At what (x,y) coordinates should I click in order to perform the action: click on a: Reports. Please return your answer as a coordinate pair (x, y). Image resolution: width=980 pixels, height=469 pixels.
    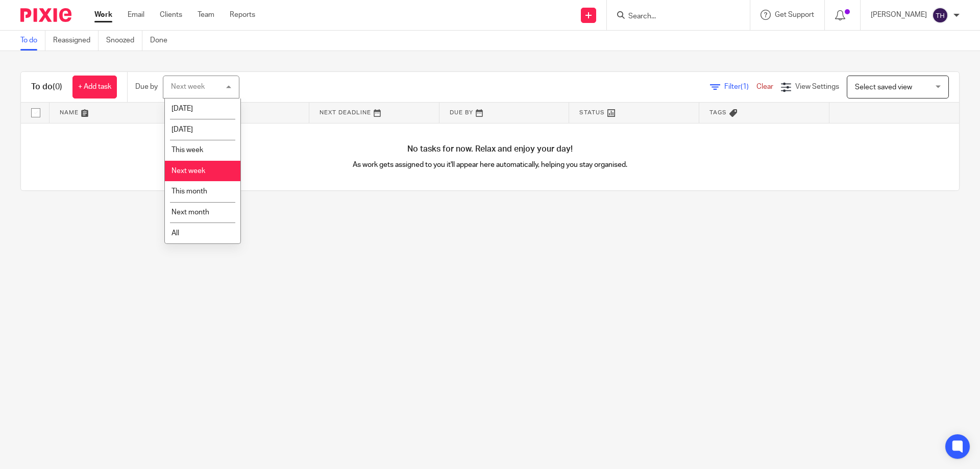
    Looking at the image, I should click on (243, 14).